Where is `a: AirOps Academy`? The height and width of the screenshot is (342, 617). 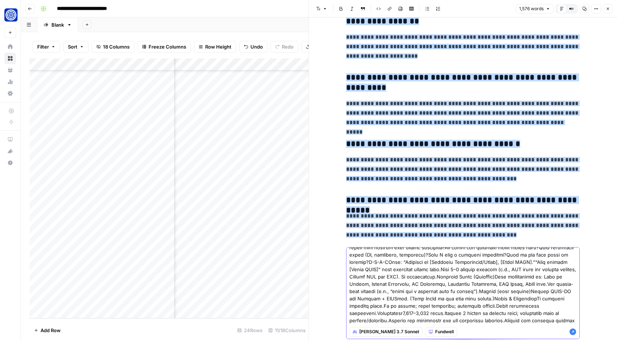
a: AirOps Academy is located at coordinates (10, 139).